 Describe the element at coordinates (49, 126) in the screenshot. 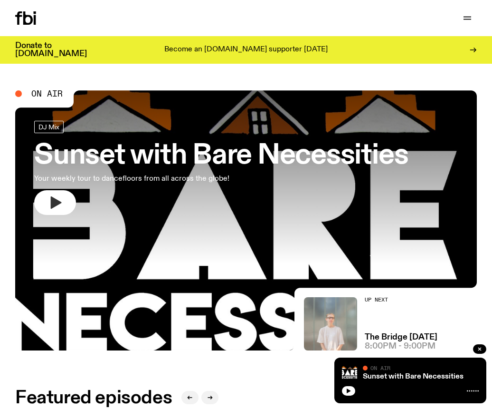

I see `span: DJ Mix` at that location.